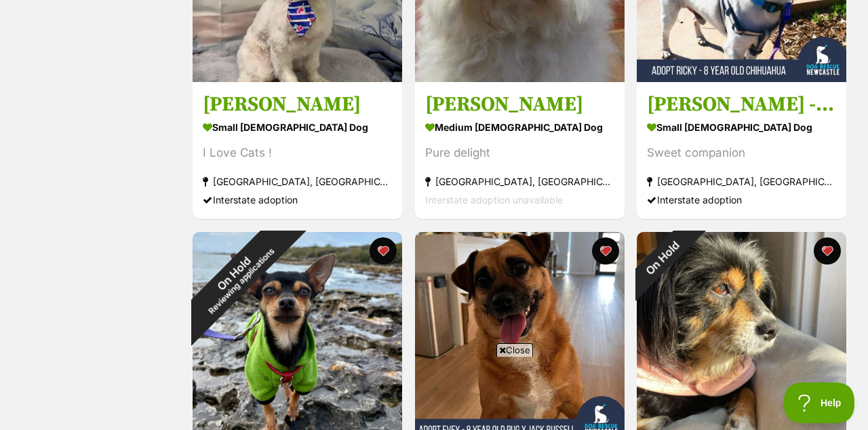  What do you see at coordinates (514, 350) in the screenshot?
I see `span: Close` at bounding box center [514, 350].